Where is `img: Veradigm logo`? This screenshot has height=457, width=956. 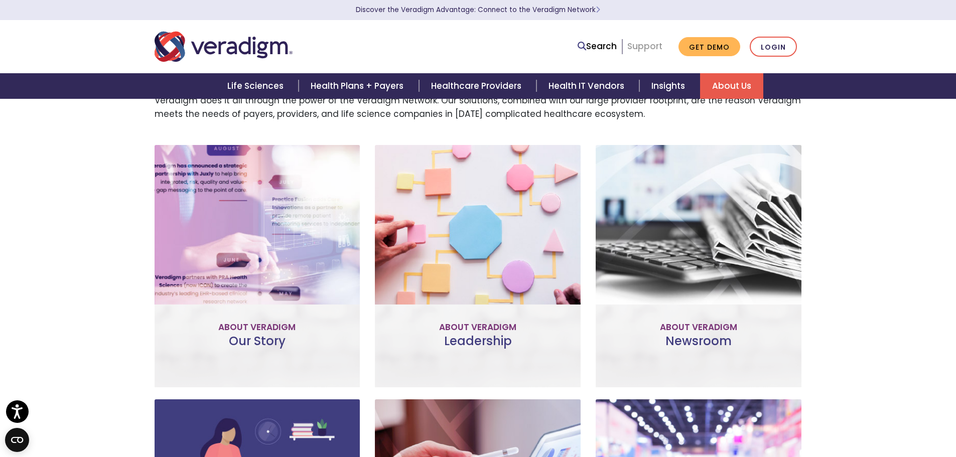
img: Veradigm logo is located at coordinates (223, 47).